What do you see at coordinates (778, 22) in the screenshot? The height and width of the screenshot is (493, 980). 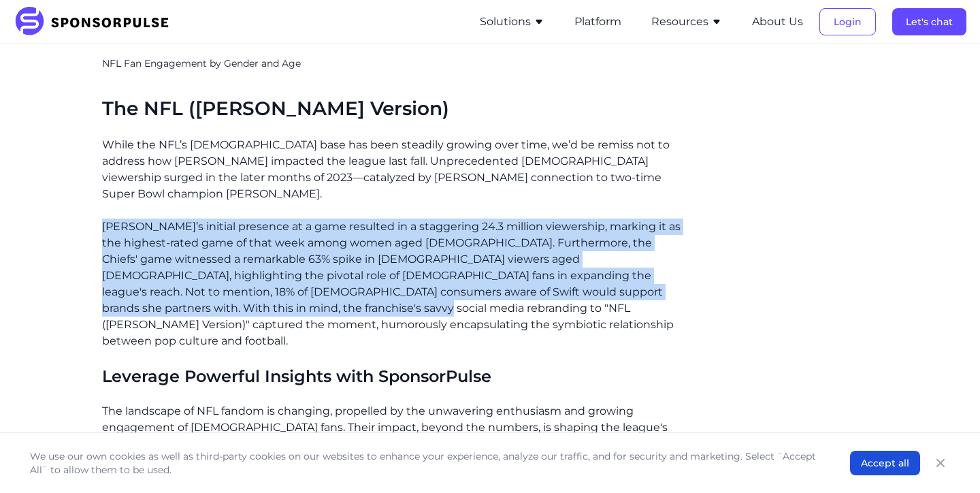 I see `button: About Us` at bounding box center [778, 22].